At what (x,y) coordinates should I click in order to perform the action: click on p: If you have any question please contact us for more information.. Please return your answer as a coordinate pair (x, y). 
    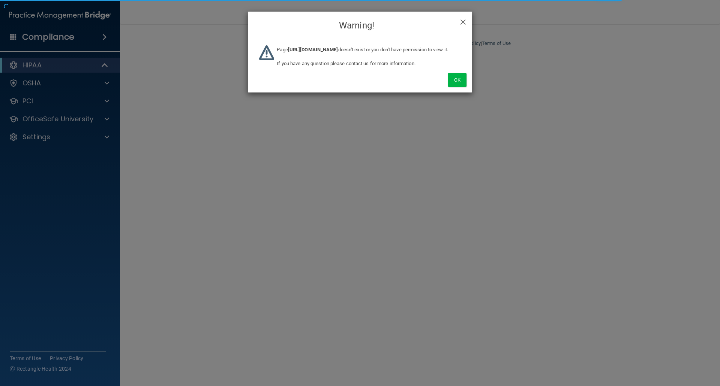
    Looking at the image, I should click on (368, 64).